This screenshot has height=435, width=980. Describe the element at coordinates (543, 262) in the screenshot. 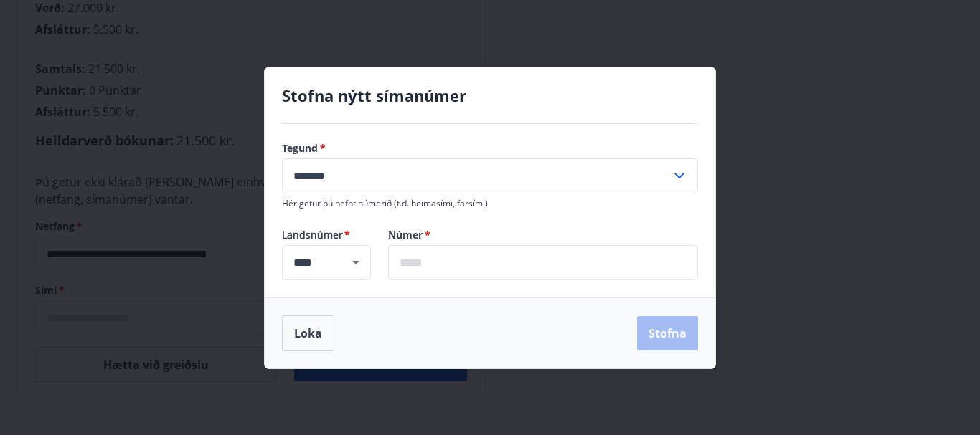

I see `div: Númer` at that location.